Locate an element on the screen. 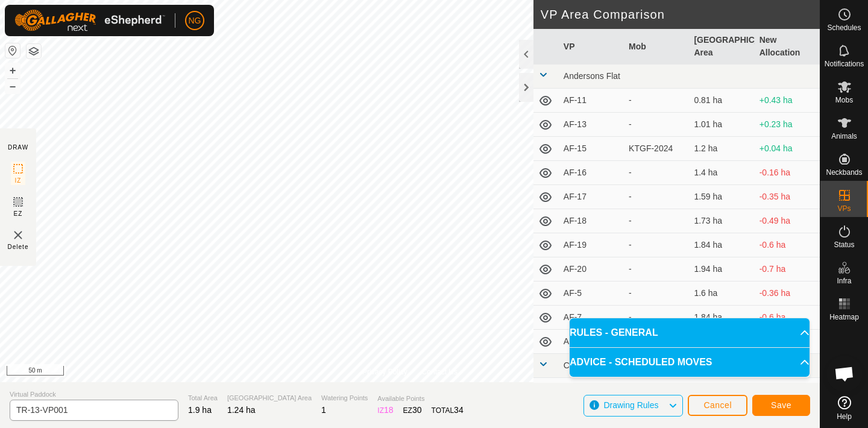  td: AF-5 is located at coordinates (591, 293).